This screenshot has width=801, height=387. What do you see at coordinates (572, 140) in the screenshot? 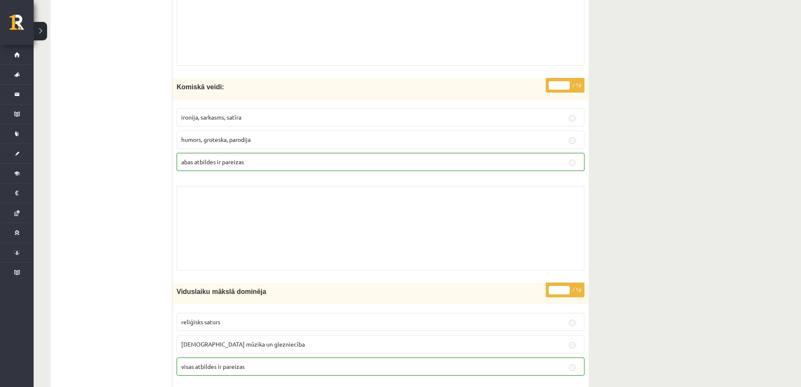
I see `input: humors, groteska, parodija` at bounding box center [572, 140].